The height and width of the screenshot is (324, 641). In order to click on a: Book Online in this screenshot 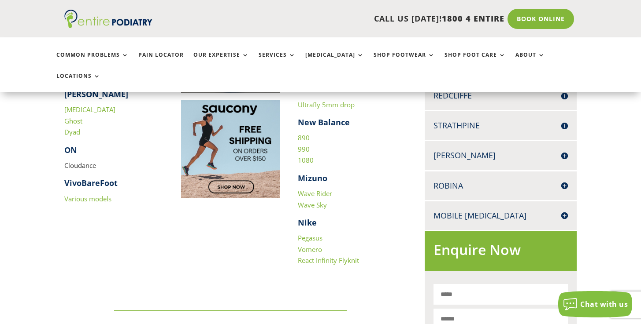, I will do `click(540, 19)`.